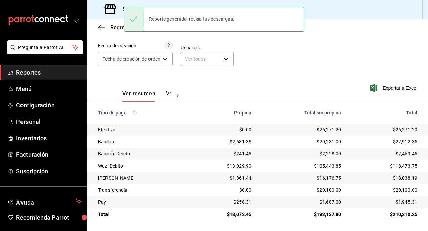  What do you see at coordinates (77, 20) in the screenshot?
I see `button: open_drawer_menu` at bounding box center [77, 20].